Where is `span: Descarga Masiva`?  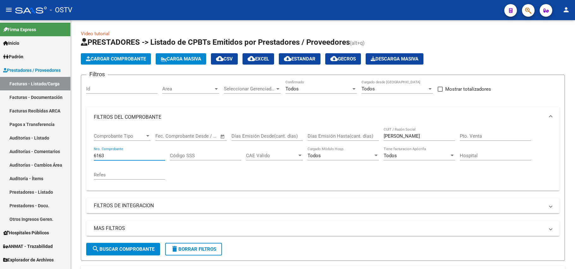
span: Descarga Masiva is located at coordinates (394, 59).